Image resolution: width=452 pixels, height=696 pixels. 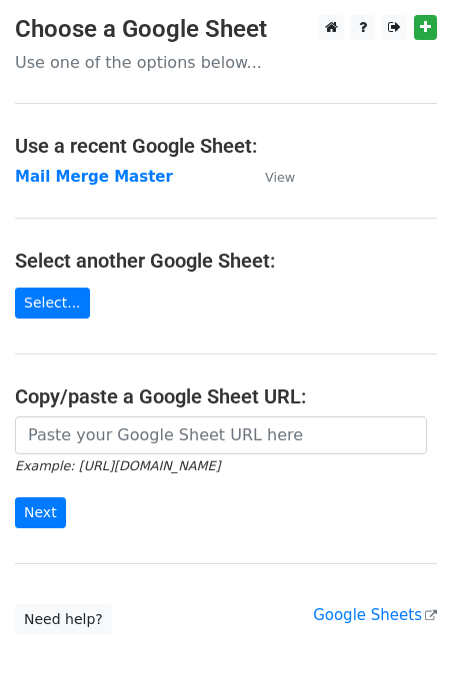 I want to click on h4: Select another Google Sheet:, so click(x=226, y=261).